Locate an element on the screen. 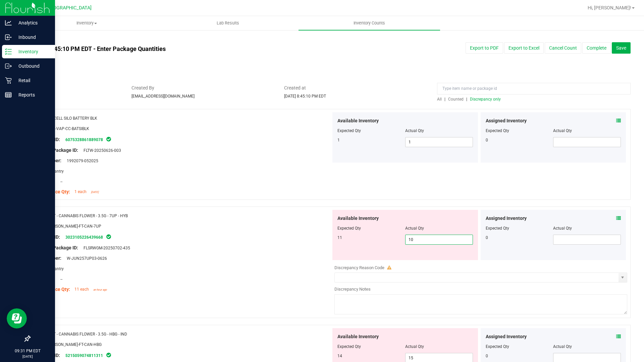 Image resolution: width=644 pixels, height=362 pixels. span: Lab Results is located at coordinates (228, 23).